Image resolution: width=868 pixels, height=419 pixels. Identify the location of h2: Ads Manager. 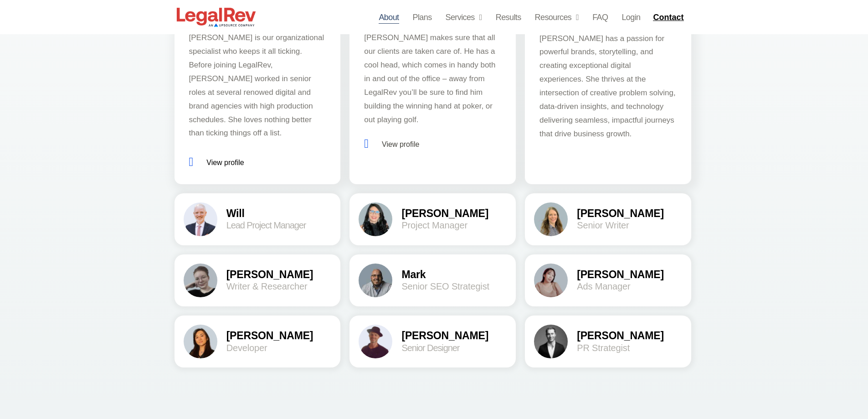
(629, 286).